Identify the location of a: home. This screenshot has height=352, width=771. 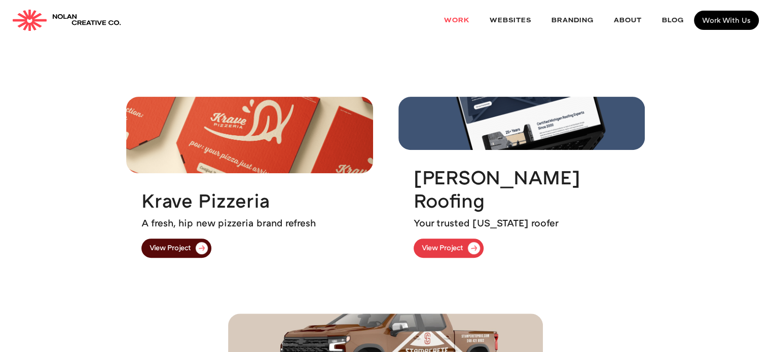
(66, 20).